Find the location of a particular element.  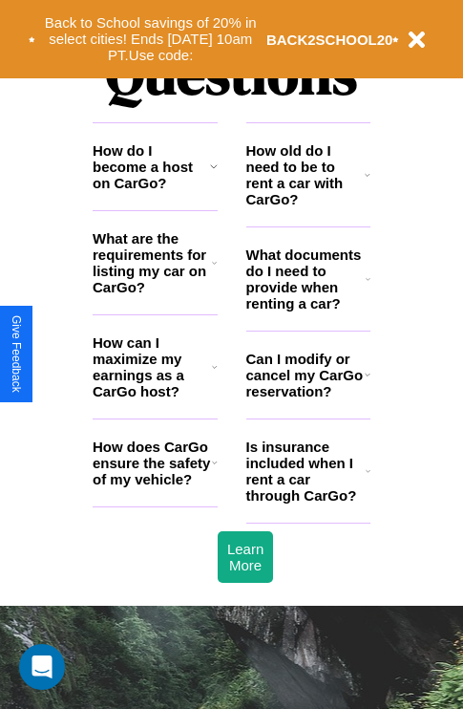

div: Give Feedback is located at coordinates (16, 354).